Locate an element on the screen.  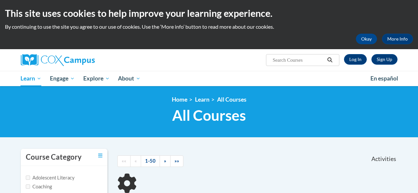
h3: Course Category is located at coordinates (53, 157).